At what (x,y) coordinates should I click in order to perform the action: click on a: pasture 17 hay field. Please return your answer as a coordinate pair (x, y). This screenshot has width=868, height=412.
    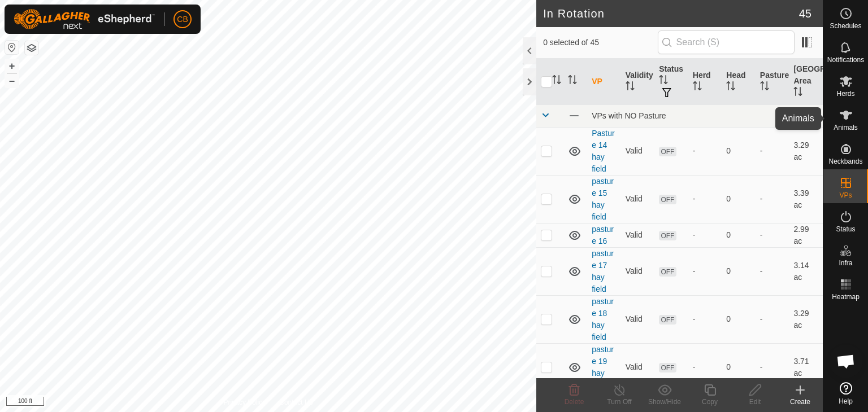
    Looking at the image, I should click on (602, 271).